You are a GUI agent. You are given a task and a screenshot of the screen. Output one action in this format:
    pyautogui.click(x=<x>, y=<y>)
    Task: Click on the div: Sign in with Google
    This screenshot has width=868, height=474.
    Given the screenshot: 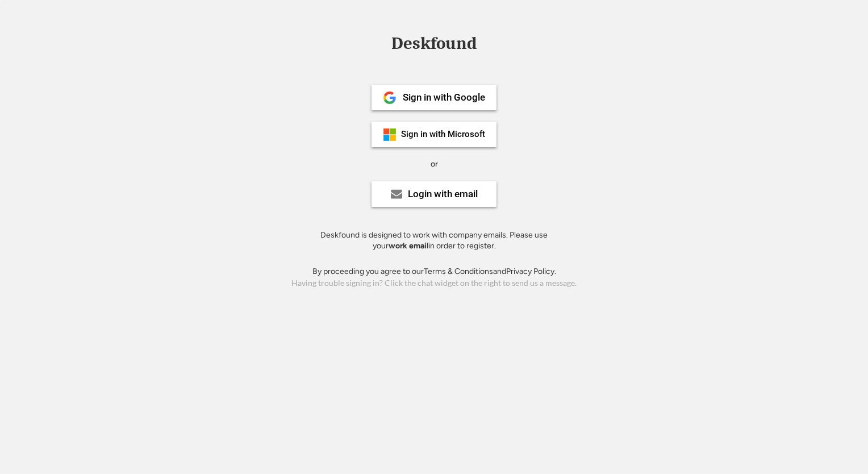 What is the action you would take?
    pyautogui.click(x=444, y=97)
    